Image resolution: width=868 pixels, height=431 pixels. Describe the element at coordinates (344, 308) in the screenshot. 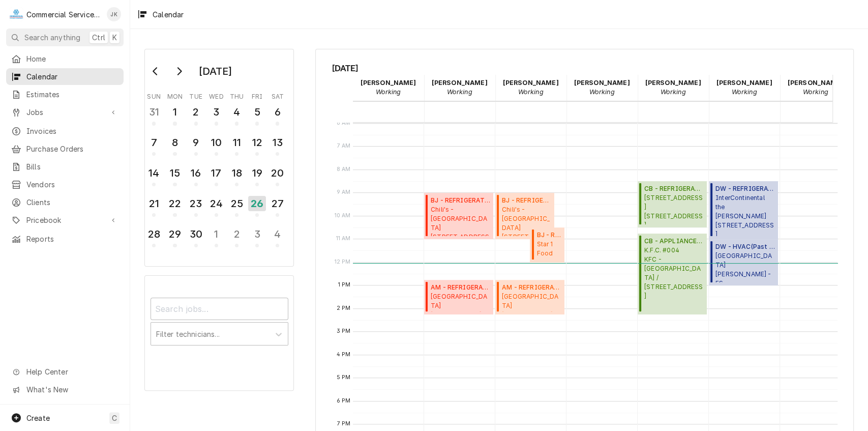

I see `span: 2 PM` at that location.